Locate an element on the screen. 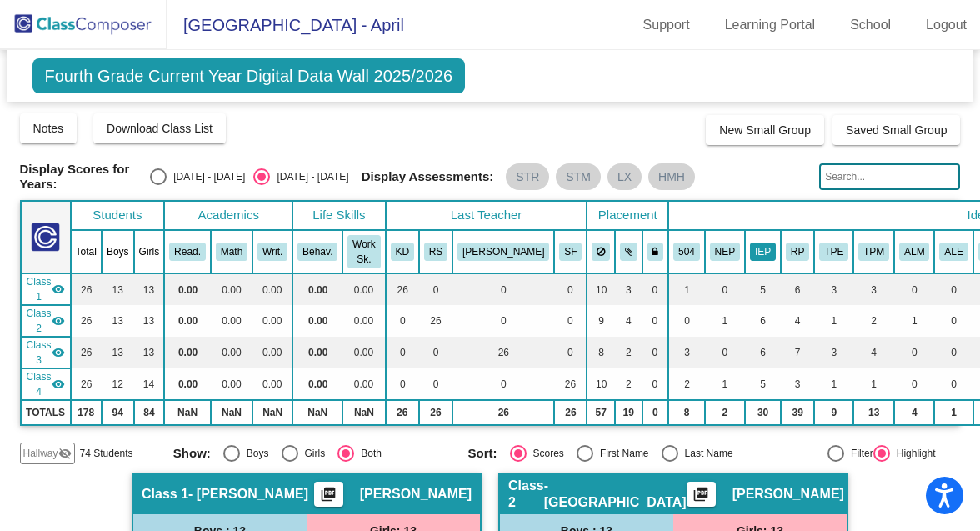  button: Behav. is located at coordinates (317, 252).